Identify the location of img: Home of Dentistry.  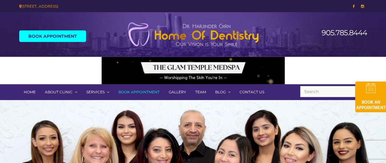
(193, 34).